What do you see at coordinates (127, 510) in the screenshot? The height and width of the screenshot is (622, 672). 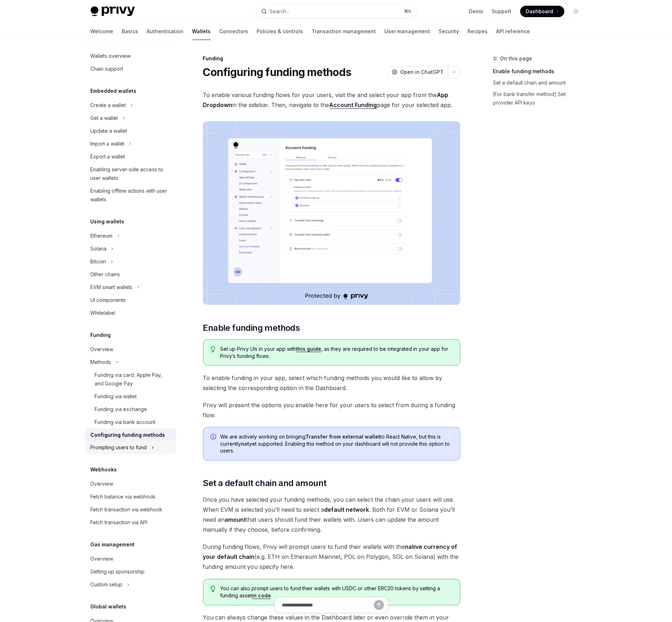 I see `div: Fetch transaction via webhook` at bounding box center [127, 510].